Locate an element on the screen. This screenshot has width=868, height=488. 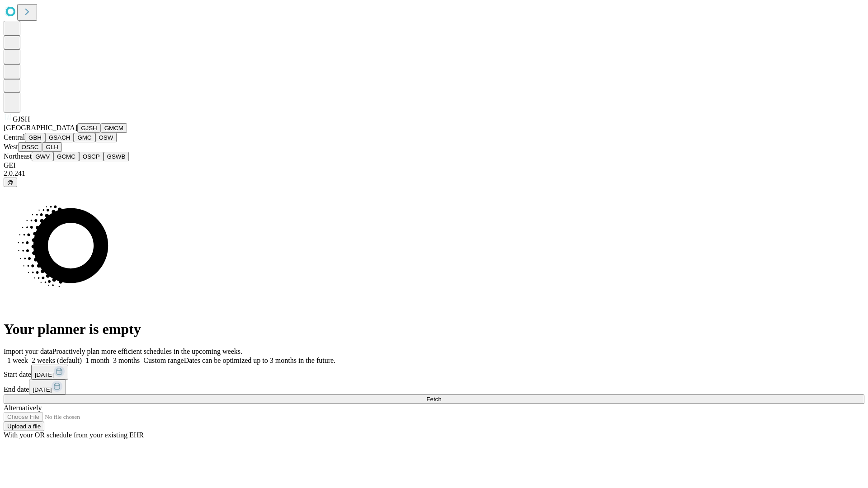
h1: Your planner is empty is located at coordinates (434, 329).